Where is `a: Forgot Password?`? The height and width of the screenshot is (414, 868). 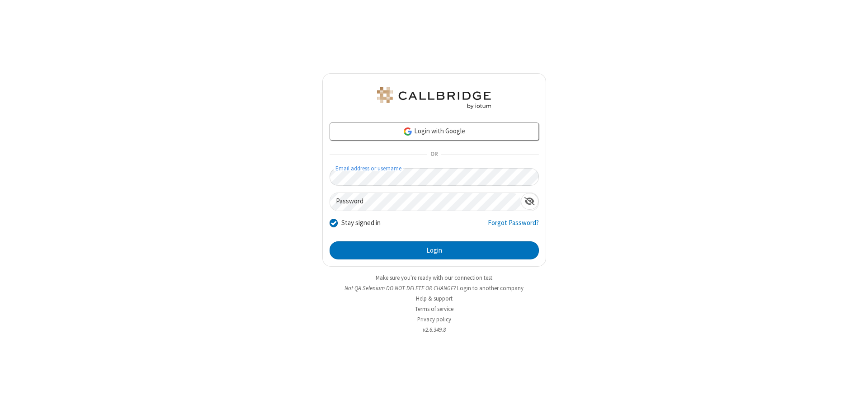 a: Forgot Password? is located at coordinates (514, 226).